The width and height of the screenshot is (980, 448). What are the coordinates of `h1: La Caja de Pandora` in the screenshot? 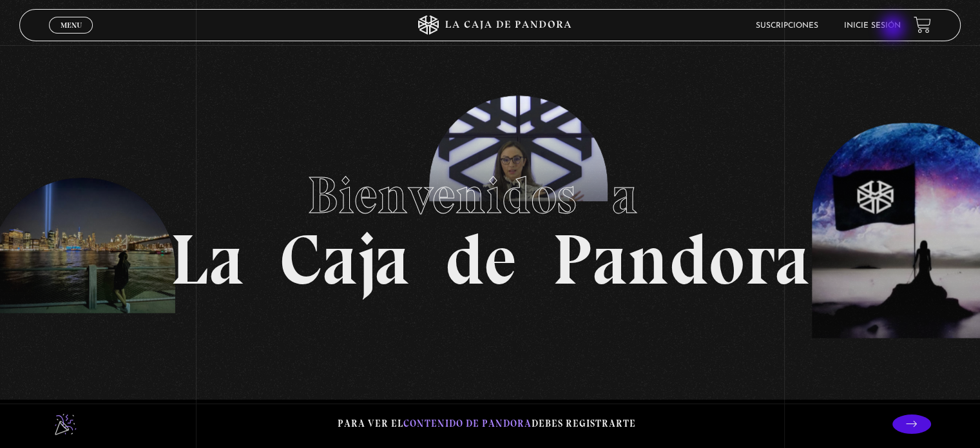 It's located at (489, 224).